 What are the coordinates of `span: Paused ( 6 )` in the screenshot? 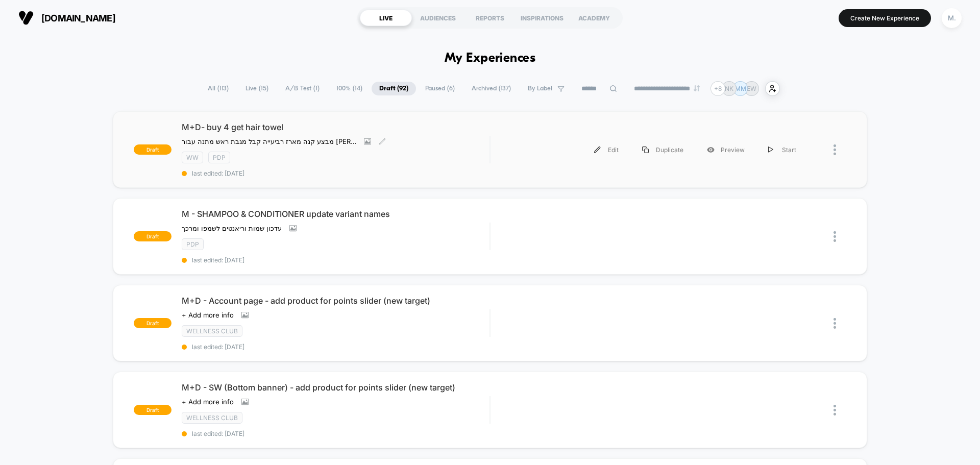 It's located at (440, 88).